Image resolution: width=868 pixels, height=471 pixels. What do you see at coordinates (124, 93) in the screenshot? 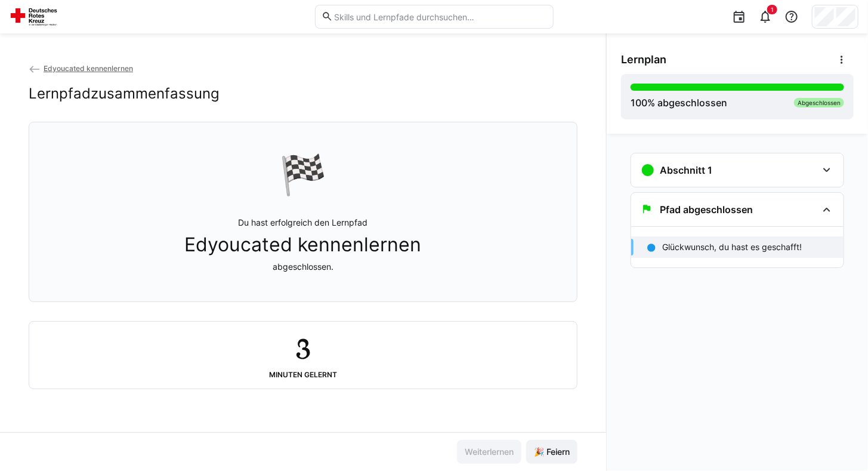
I see `h2: Lernpfadzusammenfassung` at bounding box center [124, 93].